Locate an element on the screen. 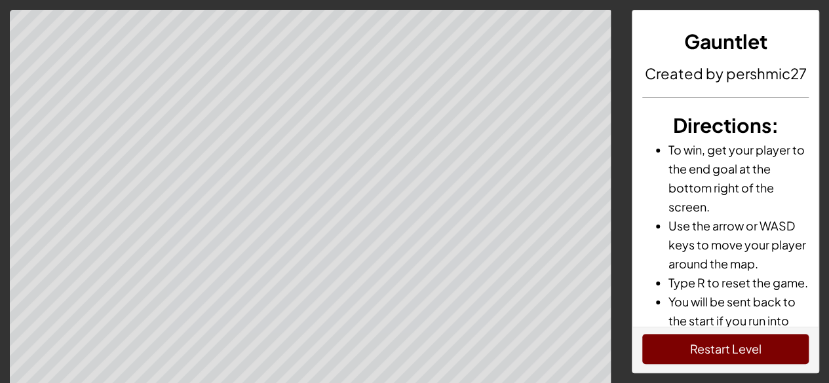 Image resolution: width=829 pixels, height=383 pixels. h4: Created by pershmic27 is located at coordinates (725, 73).